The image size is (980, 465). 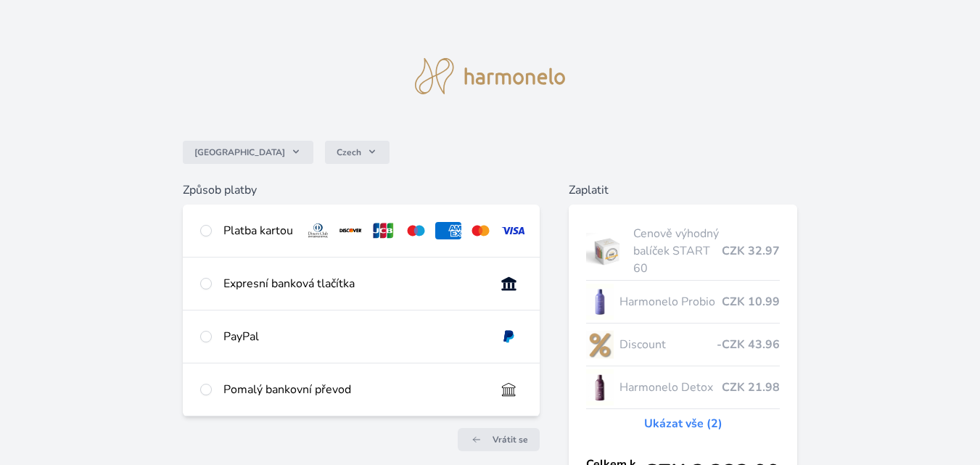 What do you see at coordinates (356, 152) in the screenshot?
I see `button: Czech` at bounding box center [356, 152].